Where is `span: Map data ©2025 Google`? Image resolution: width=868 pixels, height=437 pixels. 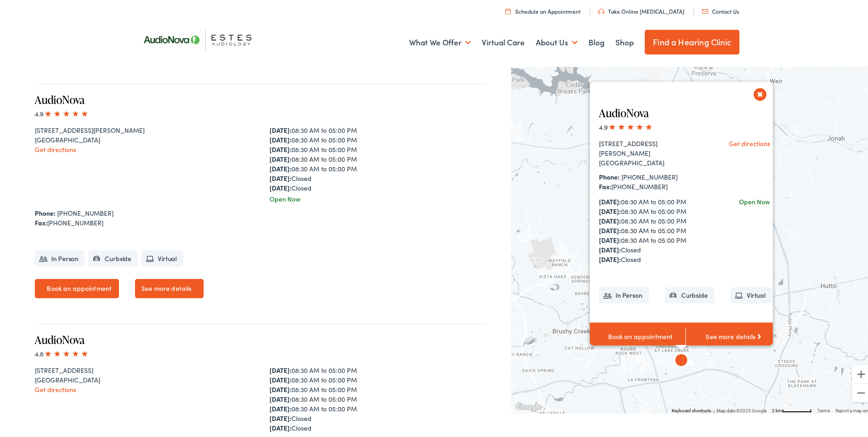 span: Map data ©2025 Google is located at coordinates (741, 409).